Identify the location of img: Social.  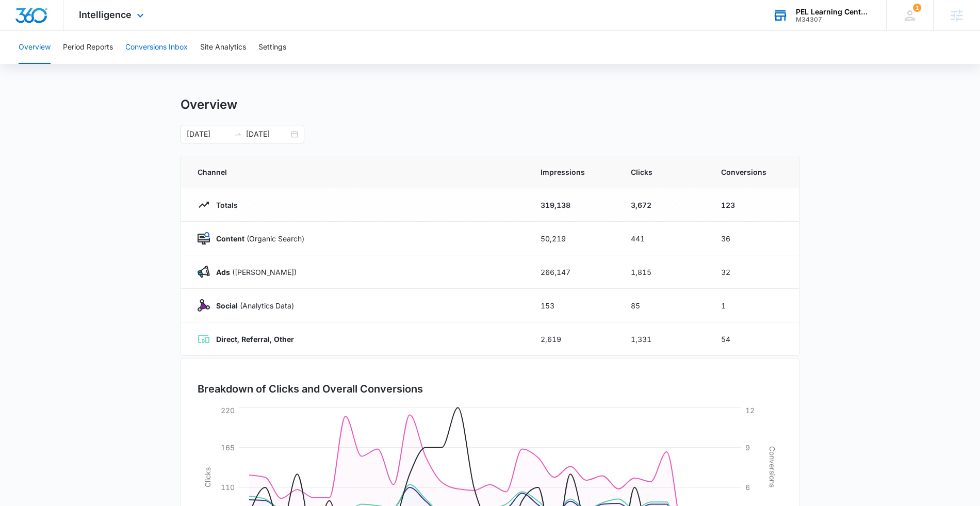
(204, 306).